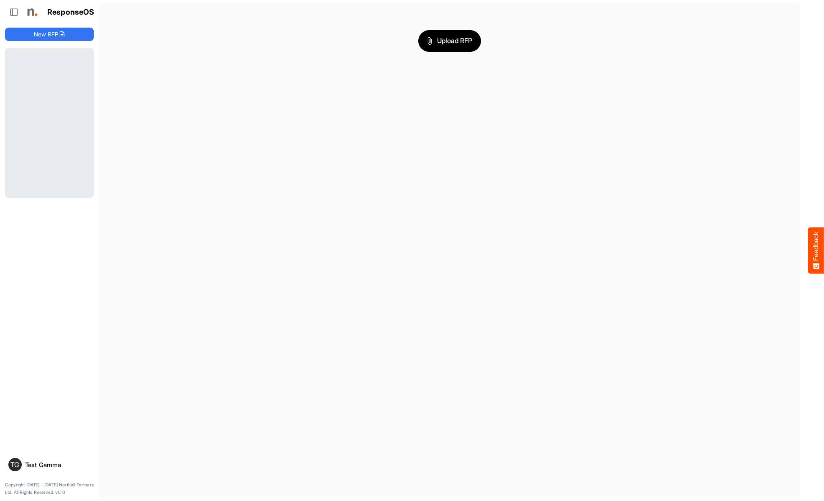 The image size is (824, 501). Describe the element at coordinates (15, 465) in the screenshot. I see `span: TG` at that location.